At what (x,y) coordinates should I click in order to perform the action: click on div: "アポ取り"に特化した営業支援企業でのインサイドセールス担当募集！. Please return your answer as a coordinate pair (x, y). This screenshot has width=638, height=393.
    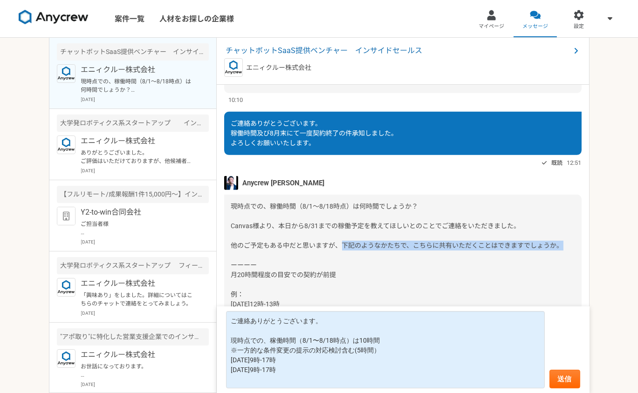
    Looking at the image, I should click on (133, 337).